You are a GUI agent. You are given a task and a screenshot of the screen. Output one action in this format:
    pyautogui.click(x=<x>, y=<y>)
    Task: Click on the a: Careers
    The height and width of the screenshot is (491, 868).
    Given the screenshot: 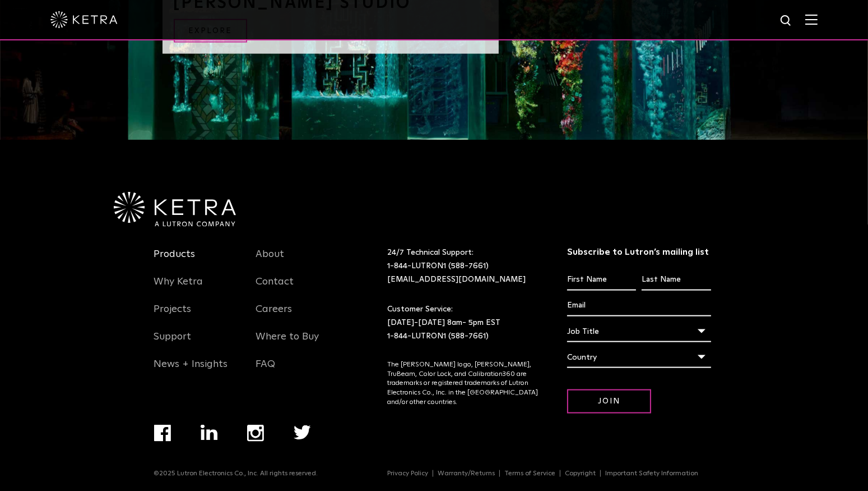 What is the action you would take?
    pyautogui.click(x=274, y=315)
    